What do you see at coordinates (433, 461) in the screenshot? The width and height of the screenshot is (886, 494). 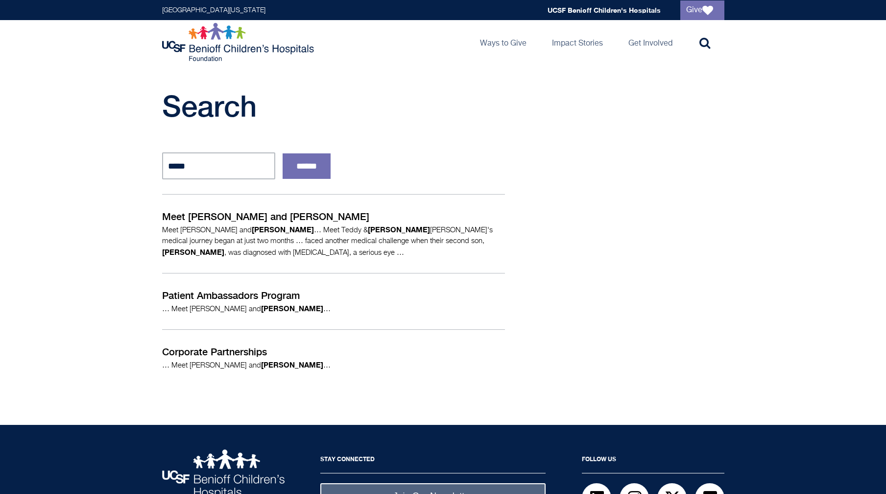 I see `h2: Stay Connected` at bounding box center [433, 461].